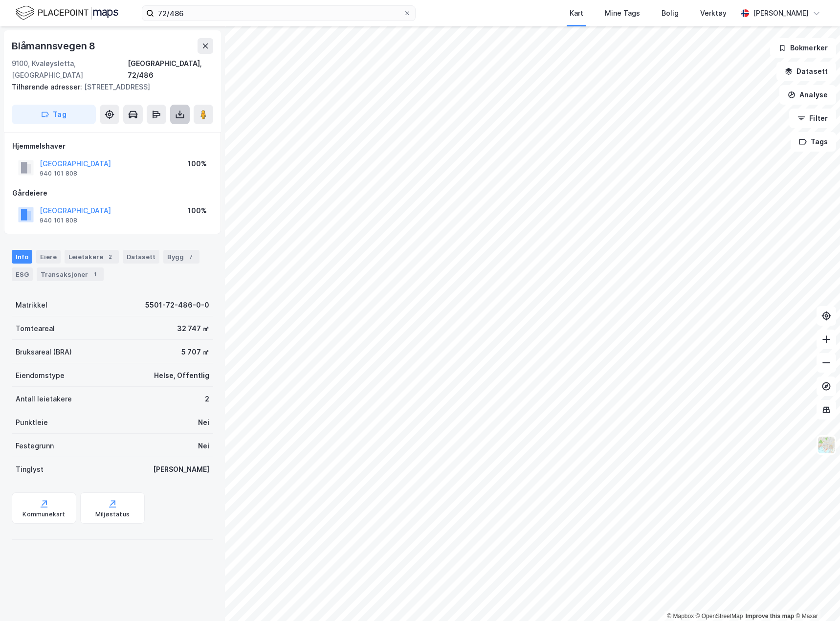 The height and width of the screenshot is (621, 840). What do you see at coordinates (44, 352) in the screenshot?
I see `div: Bruksareal (BRA)` at bounding box center [44, 352].